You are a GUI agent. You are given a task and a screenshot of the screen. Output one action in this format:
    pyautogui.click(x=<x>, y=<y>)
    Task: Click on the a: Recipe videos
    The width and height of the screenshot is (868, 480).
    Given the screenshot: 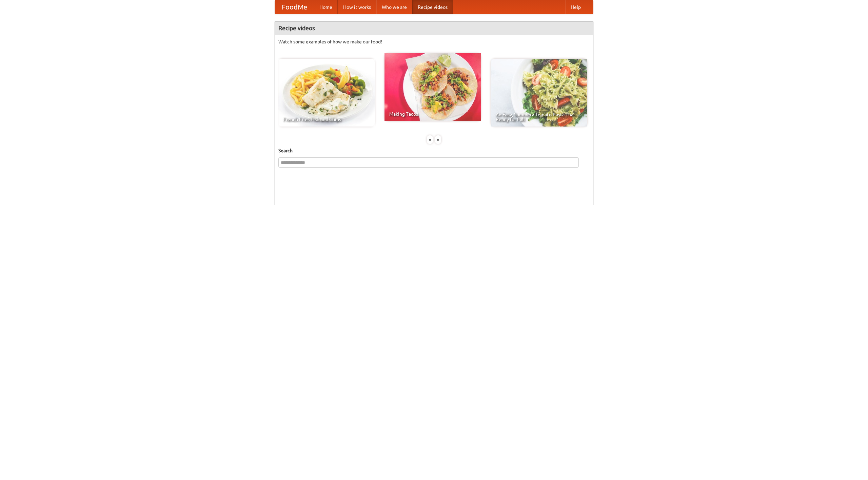 What is the action you would take?
    pyautogui.click(x=433, y=7)
    